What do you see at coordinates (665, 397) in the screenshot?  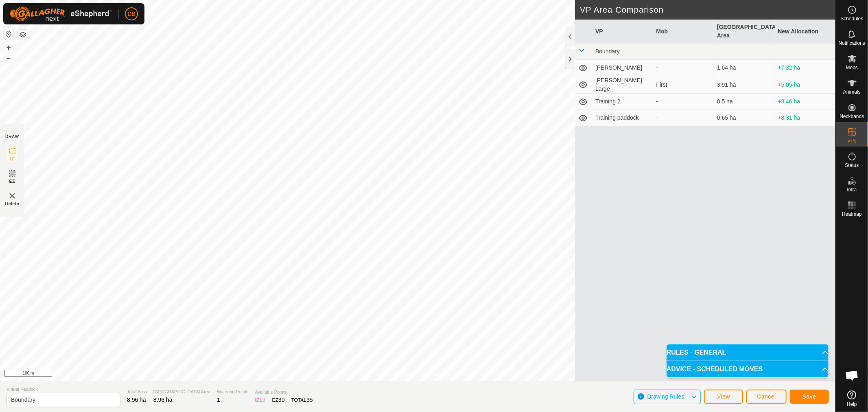 I see `span: Drawing Rules` at bounding box center [665, 397].